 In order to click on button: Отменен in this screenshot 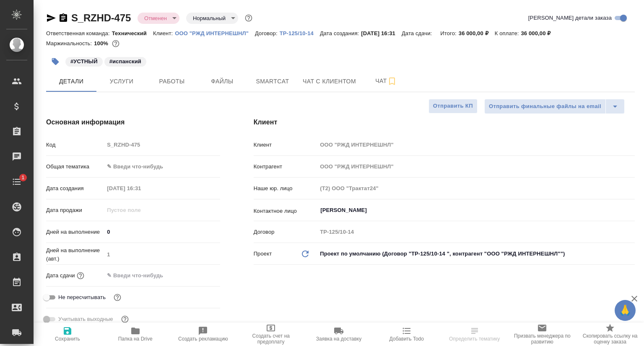, I will do `click(155, 18)`.